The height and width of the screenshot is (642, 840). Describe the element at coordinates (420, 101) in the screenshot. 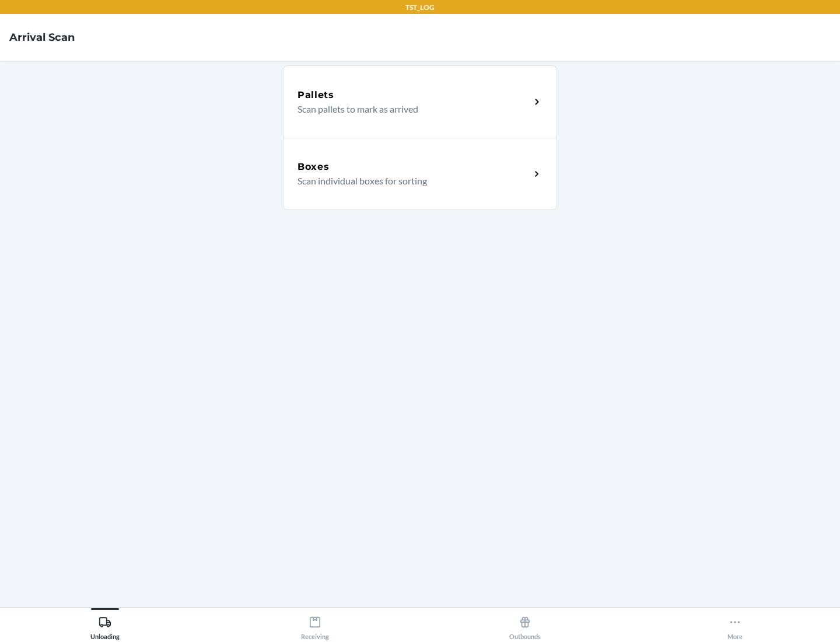

I see `a: PalletsScan pallets to mark as arrived` at that location.